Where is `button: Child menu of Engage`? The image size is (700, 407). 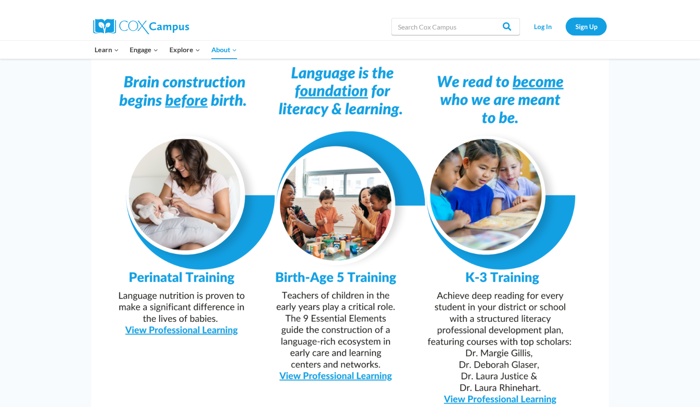
button: Child menu of Engage is located at coordinates (144, 50).